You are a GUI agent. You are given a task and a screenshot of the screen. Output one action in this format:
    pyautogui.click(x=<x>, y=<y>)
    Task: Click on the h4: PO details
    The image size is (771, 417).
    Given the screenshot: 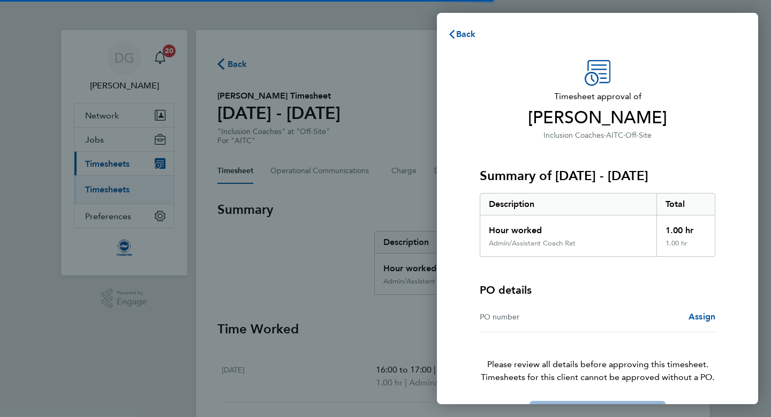 What is the action you would take?
    pyautogui.click(x=506, y=290)
    